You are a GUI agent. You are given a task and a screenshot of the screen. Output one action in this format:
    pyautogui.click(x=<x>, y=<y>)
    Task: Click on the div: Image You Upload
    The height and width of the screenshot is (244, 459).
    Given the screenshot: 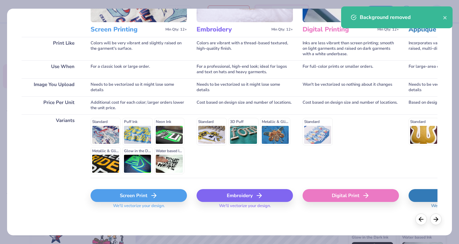 What is the action you would take?
    pyautogui.click(x=51, y=87)
    